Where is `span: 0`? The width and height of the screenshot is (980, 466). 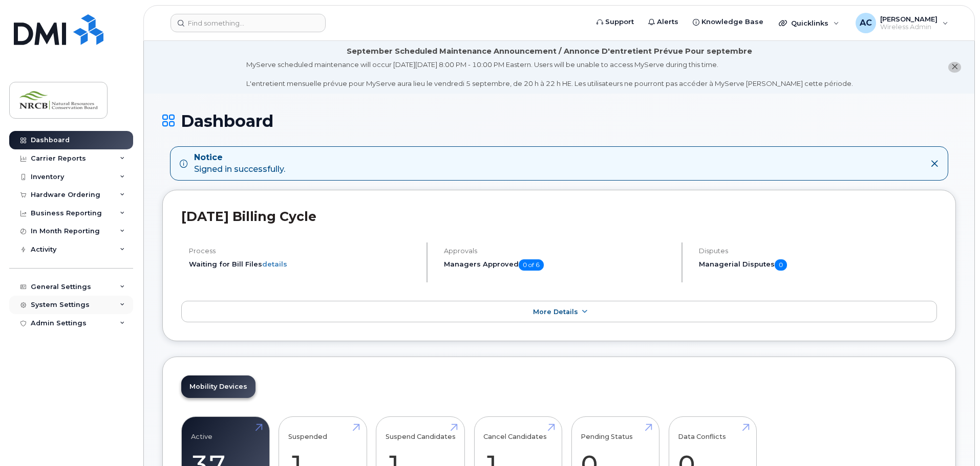 span: 0 is located at coordinates (781, 265).